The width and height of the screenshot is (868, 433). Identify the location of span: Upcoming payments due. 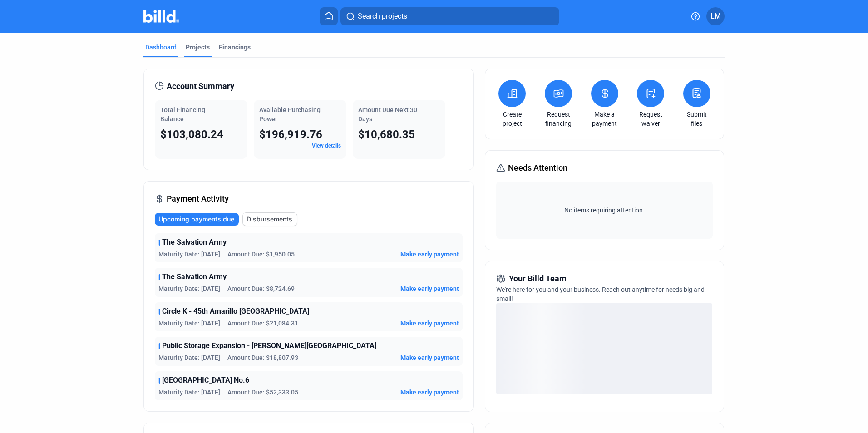
(196, 219).